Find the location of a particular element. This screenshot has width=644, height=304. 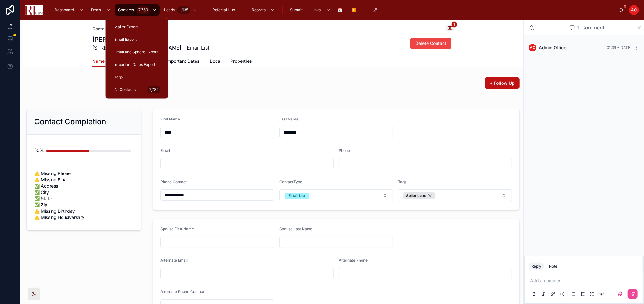

a: Tags is located at coordinates (137, 77).